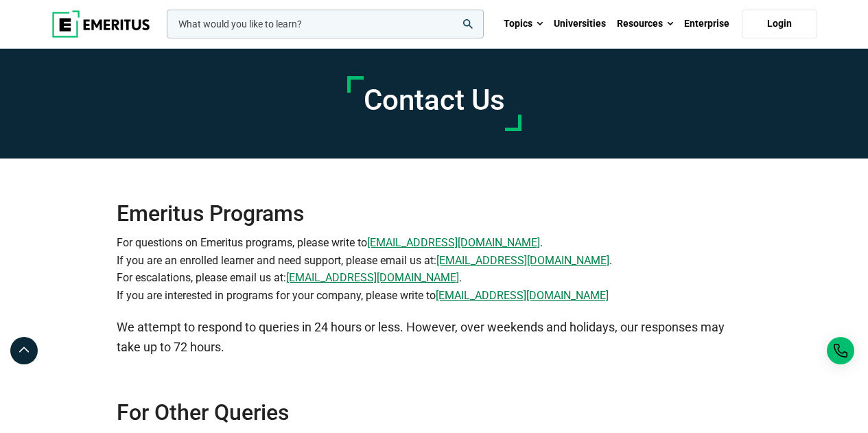 This screenshot has width=868, height=433. I want to click on h2: Emeritus Programs, so click(434, 192).